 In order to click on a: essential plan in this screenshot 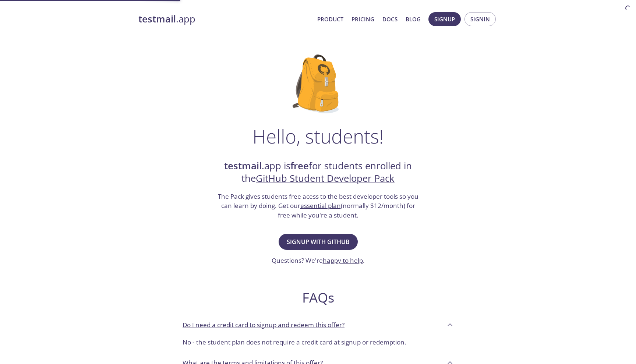, I will do `click(321, 205)`.